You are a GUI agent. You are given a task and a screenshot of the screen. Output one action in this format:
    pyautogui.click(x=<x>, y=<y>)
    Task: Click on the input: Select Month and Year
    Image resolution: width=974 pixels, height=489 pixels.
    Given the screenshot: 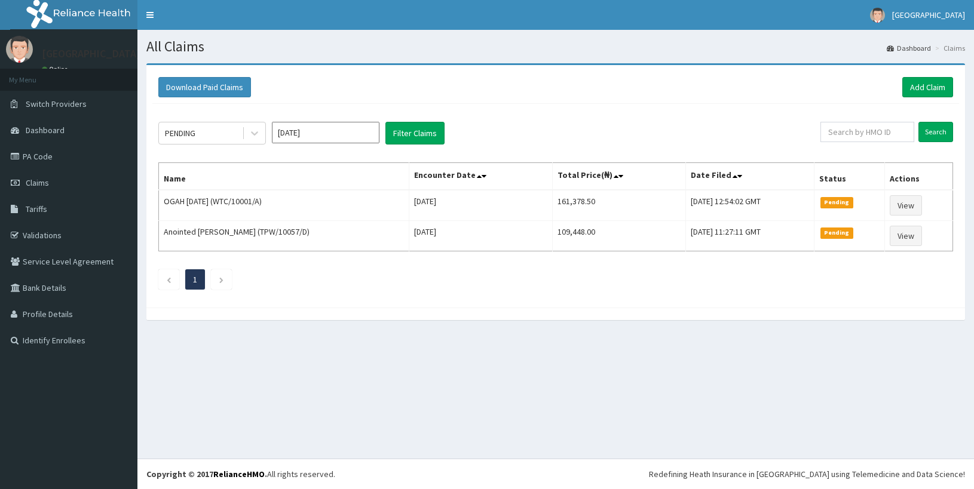 What is the action you would take?
    pyautogui.click(x=326, y=133)
    